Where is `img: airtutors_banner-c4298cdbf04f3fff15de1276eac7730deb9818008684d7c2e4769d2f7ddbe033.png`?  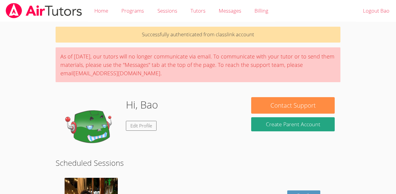
img: airtutors_banner-c4298cdbf04f3fff15de1276eac7730deb9818008684d7c2e4769d2f7ddbe033.png is located at coordinates (44, 11).